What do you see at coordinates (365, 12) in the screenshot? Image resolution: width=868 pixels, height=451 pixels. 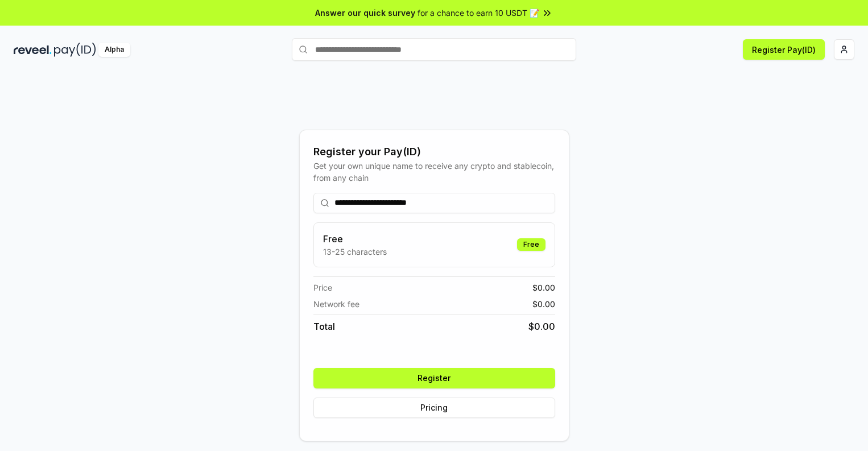 I see `span: Answer our quick survey` at bounding box center [365, 12].